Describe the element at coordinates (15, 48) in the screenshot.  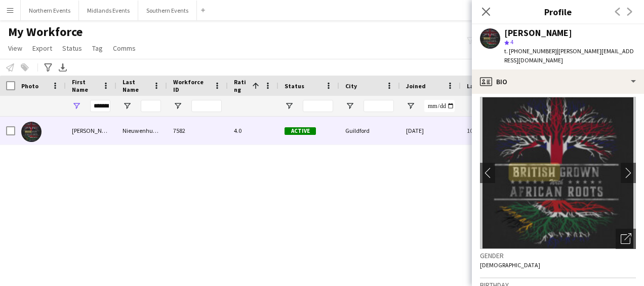
I see `span: View` at that location.